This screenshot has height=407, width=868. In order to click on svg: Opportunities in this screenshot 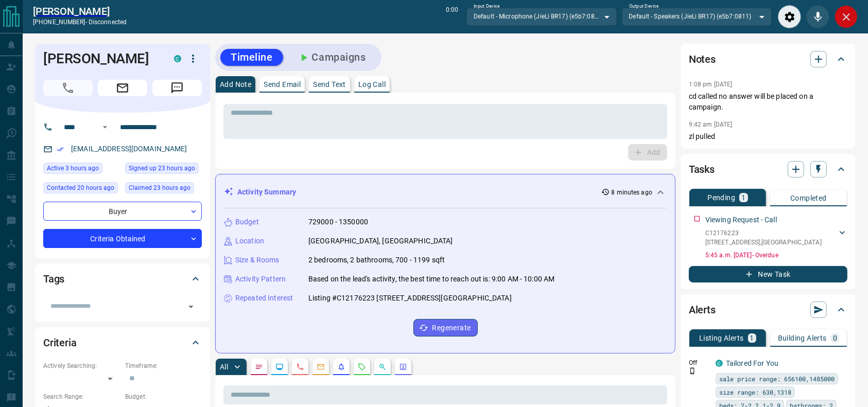, I will do `click(382, 367)`.